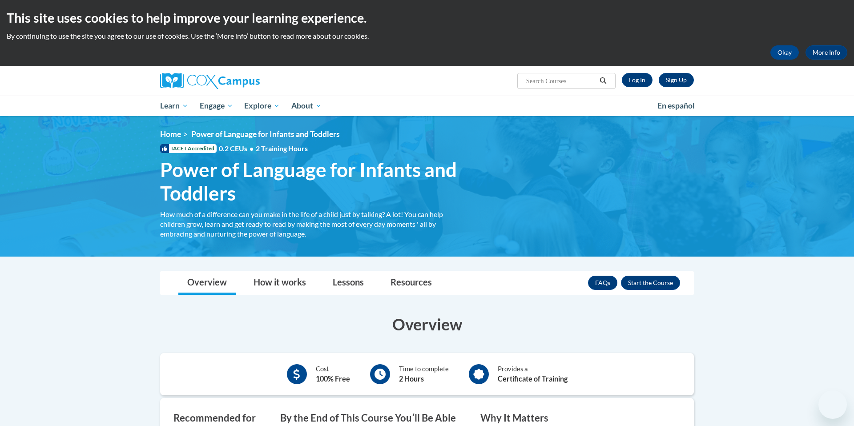 The image size is (854, 426). What do you see at coordinates (427, 324) in the screenshot?
I see `h3: Overview` at bounding box center [427, 324].